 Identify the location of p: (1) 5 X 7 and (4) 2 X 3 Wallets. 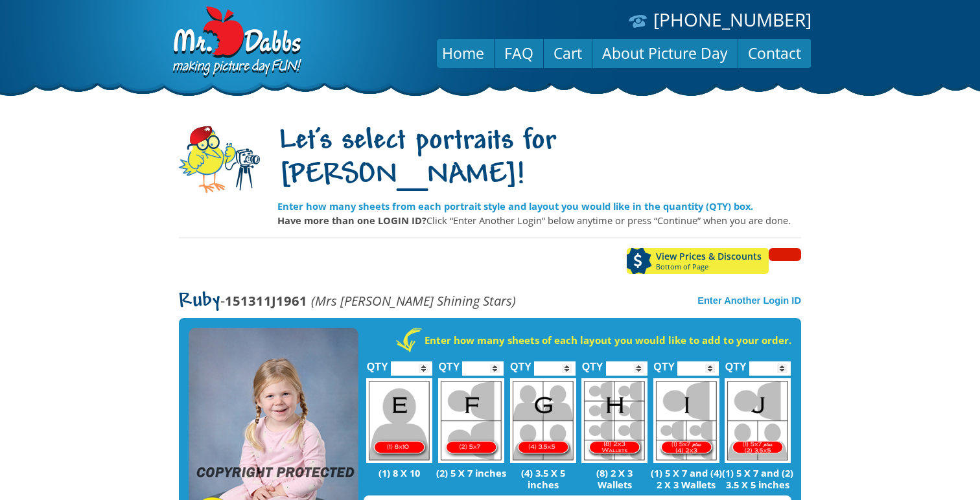
(686, 479).